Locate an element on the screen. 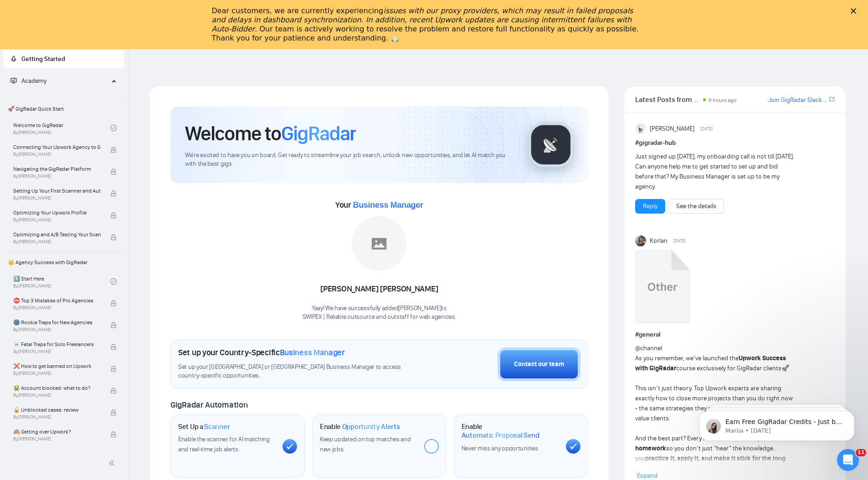 The width and height of the screenshot is (868, 480). h1: # general is located at coordinates (735, 335).